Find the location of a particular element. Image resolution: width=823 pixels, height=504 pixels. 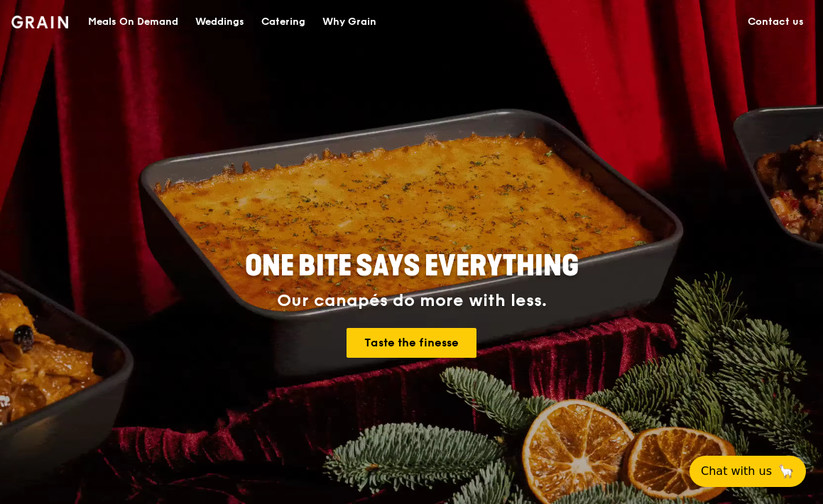

div: Why Grain is located at coordinates (349, 22).